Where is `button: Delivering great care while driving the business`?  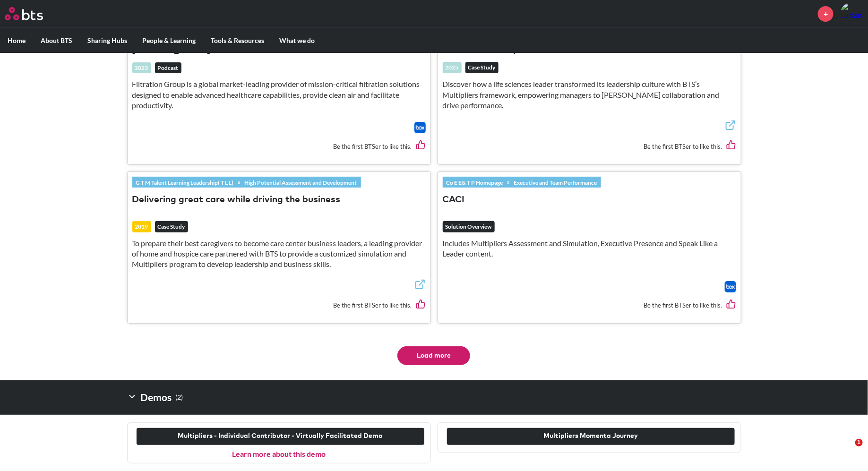 button: Delivering great care while driving the business is located at coordinates (236, 200).